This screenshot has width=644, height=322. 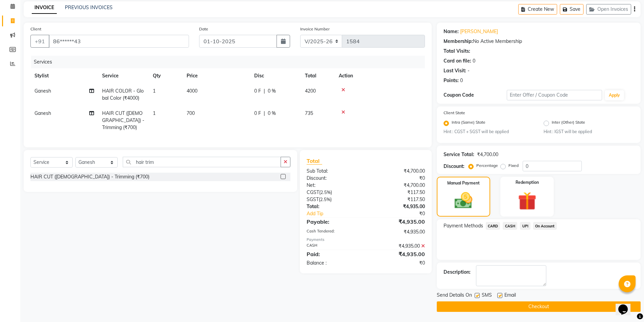 What do you see at coordinates (463, 226) in the screenshot?
I see `span: Payment Methods` at bounding box center [463, 226].